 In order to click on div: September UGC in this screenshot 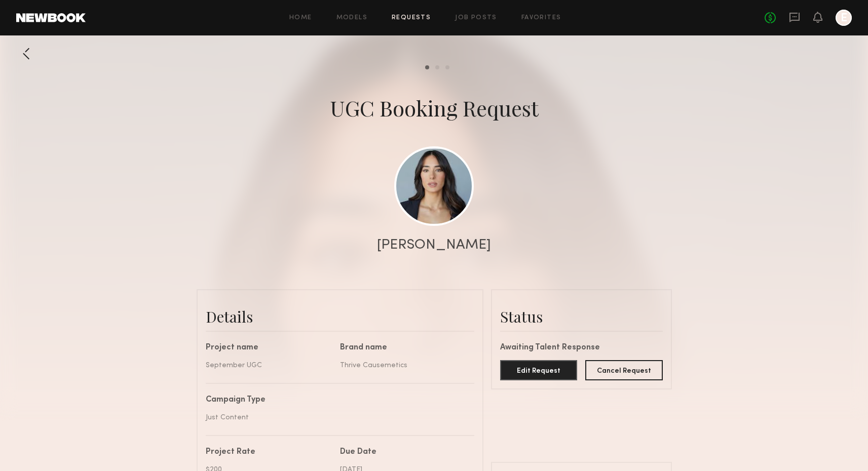, I will do `click(269, 365)`.